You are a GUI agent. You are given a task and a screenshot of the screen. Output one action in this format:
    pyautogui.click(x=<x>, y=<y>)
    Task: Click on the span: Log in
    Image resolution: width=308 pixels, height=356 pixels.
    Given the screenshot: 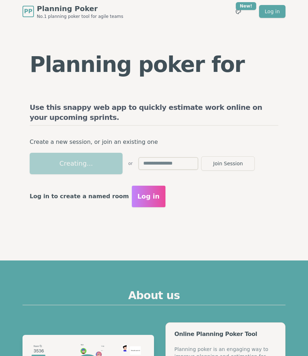 What is the action you would take?
    pyautogui.click(x=149, y=196)
    